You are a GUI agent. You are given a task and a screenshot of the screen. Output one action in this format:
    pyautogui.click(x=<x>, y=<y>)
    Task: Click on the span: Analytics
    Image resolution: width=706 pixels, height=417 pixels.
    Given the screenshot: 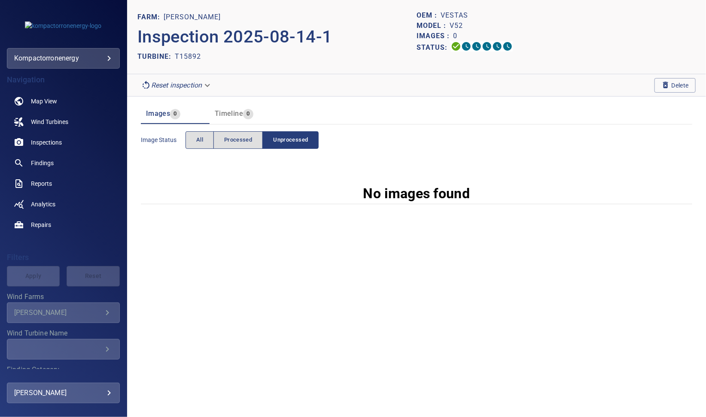 What is the action you would take?
    pyautogui.click(x=43, y=204)
    